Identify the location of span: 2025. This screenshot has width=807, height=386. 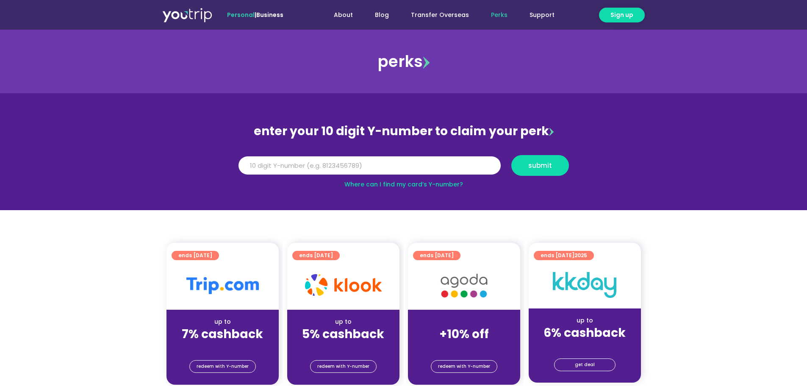
(581, 255).